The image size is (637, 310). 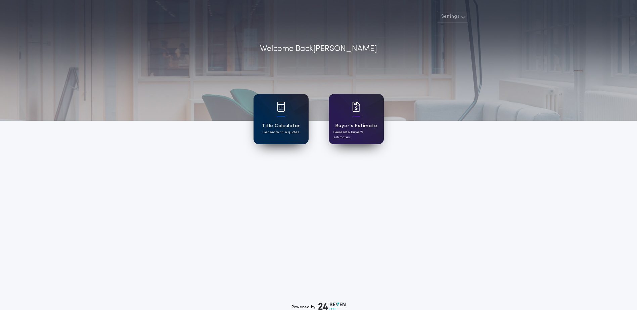 What do you see at coordinates (281, 119) in the screenshot?
I see `a: card iconTitle CalculatorGenerate title quotes` at bounding box center [281, 119].